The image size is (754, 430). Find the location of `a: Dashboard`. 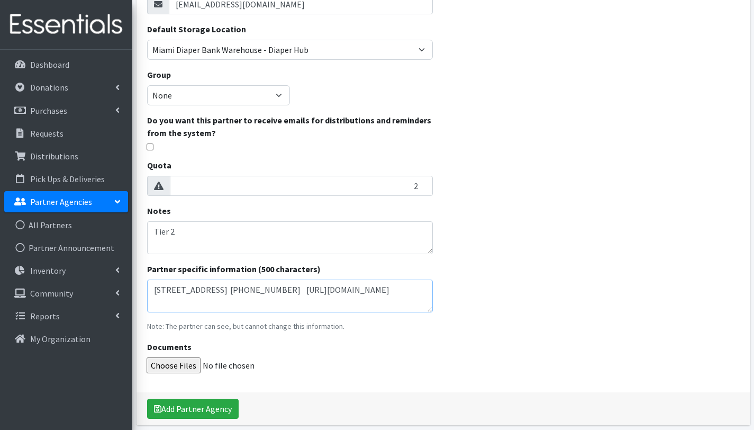

a: Dashboard is located at coordinates (66, 65).